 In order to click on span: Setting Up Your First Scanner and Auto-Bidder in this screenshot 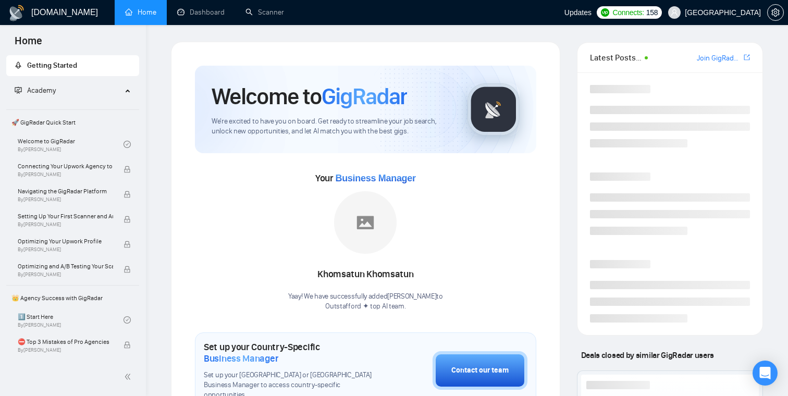, I will do `click(65, 216)`.